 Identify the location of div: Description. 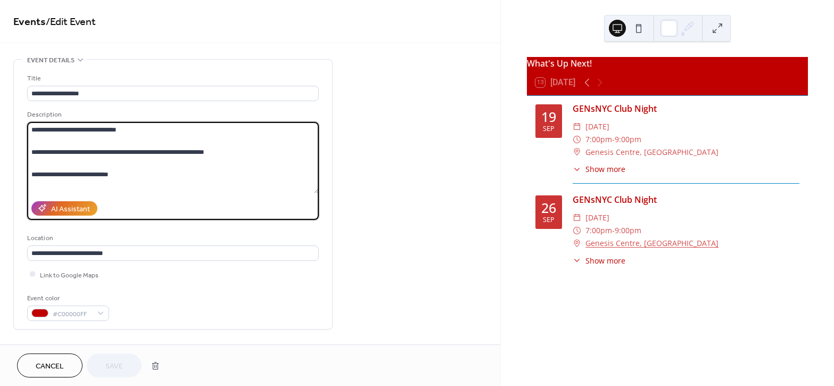
(172, 114).